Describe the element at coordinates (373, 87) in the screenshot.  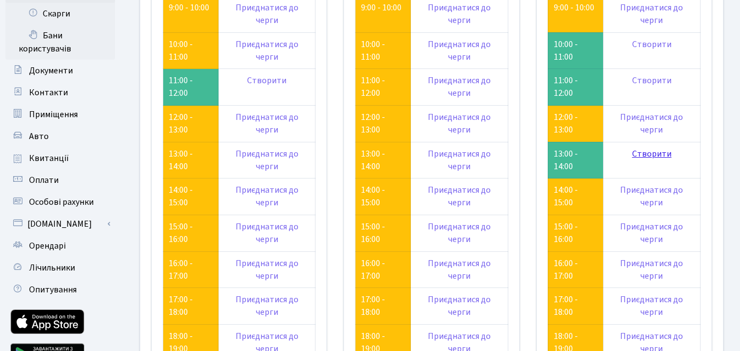
I see `a: 11:00 - 12:00` at that location.